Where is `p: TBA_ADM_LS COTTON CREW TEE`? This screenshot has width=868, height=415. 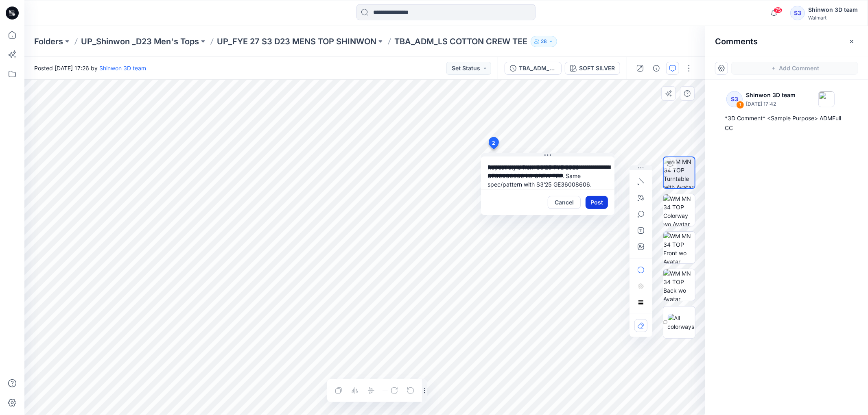
p: TBA_ADM_LS COTTON CREW TEE is located at coordinates (460, 41).